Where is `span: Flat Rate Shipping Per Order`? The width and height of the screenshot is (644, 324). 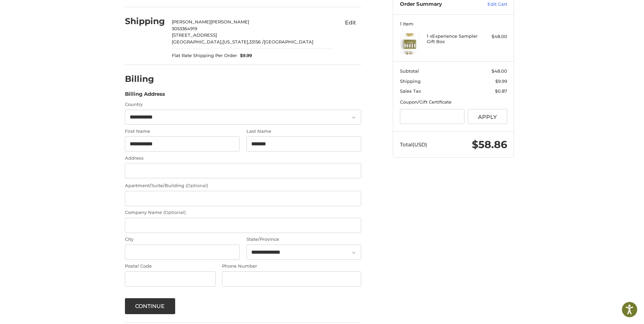
span: Flat Rate Shipping Per Order is located at coordinates (204, 56).